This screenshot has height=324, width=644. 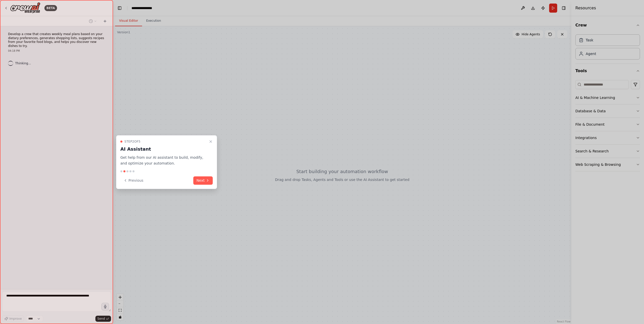 I want to click on span: Step 2 of 5, so click(x=133, y=141).